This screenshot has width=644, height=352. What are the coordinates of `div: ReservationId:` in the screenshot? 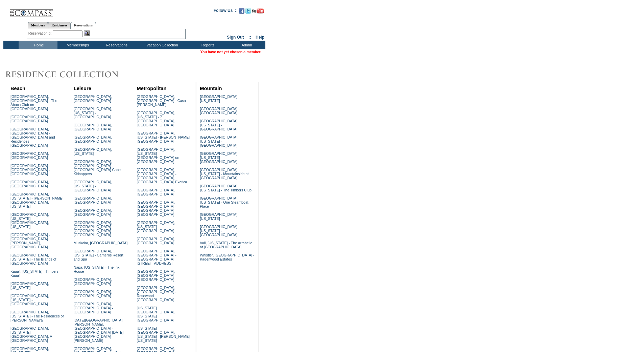 It's located at (41, 33).